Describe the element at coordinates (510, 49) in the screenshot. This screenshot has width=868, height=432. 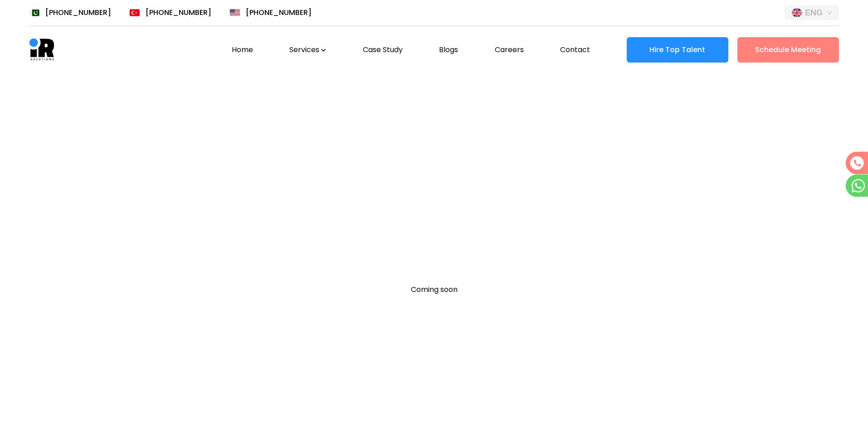
I see `a: Careers` at that location.